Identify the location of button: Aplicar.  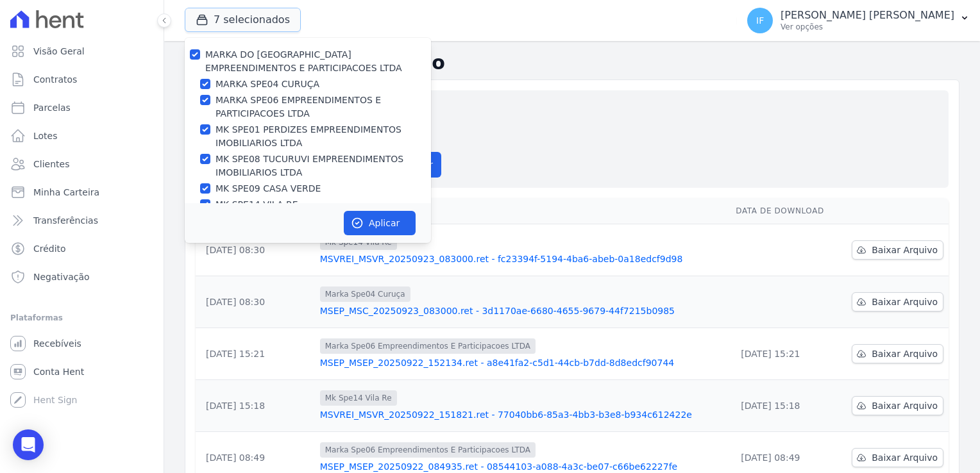
(380, 223).